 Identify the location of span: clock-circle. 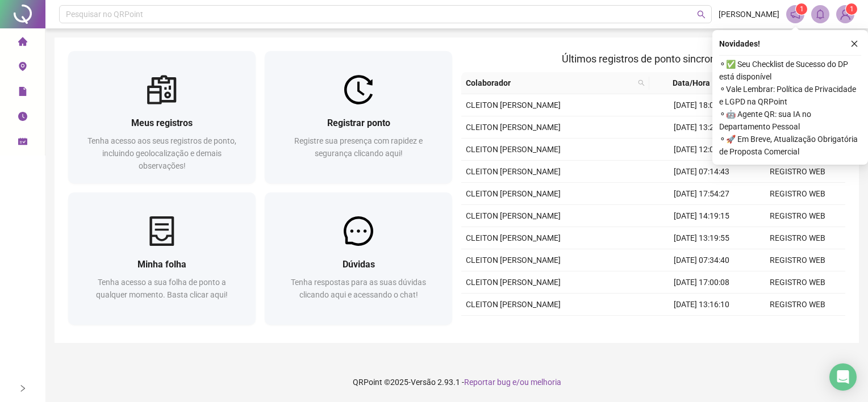
(22, 118).